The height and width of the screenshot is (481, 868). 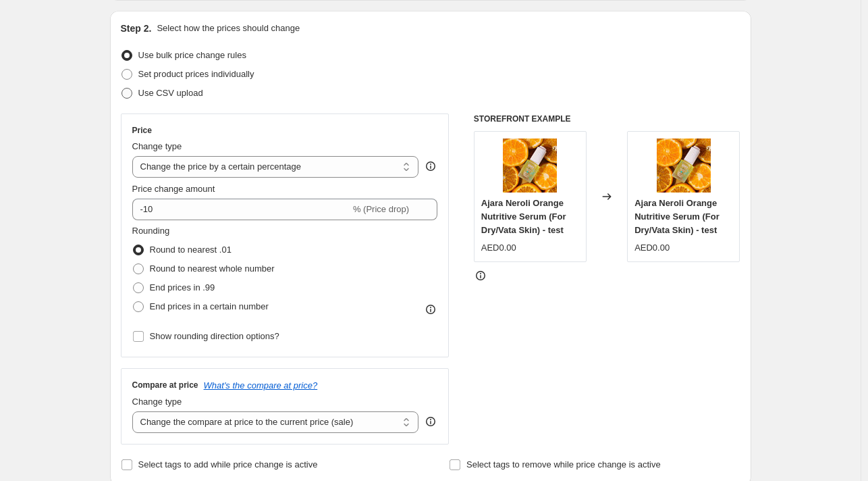 I want to click on span: Round to nearest whole number, so click(x=212, y=268).